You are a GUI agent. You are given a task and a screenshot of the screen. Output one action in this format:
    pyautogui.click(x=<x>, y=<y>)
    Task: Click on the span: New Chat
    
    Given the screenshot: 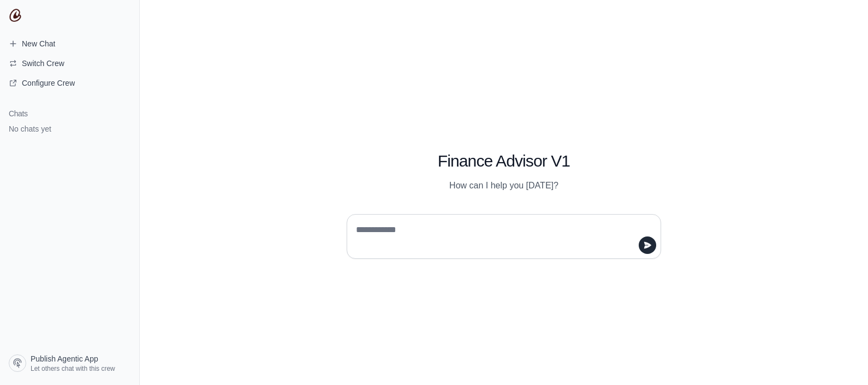 What is the action you would take?
    pyautogui.click(x=38, y=44)
    